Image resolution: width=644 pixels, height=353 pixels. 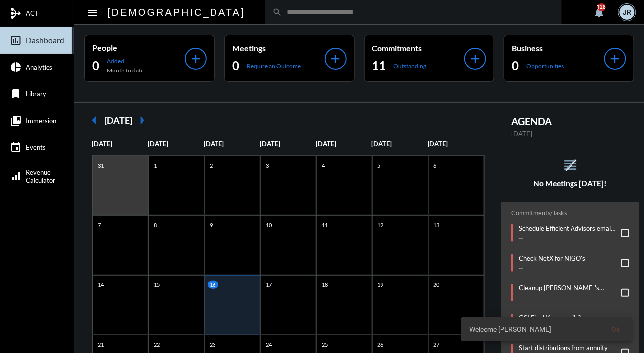 What do you see at coordinates (552, 258) in the screenshot?
I see `p: Check NetX for NIGO's` at bounding box center [552, 258].